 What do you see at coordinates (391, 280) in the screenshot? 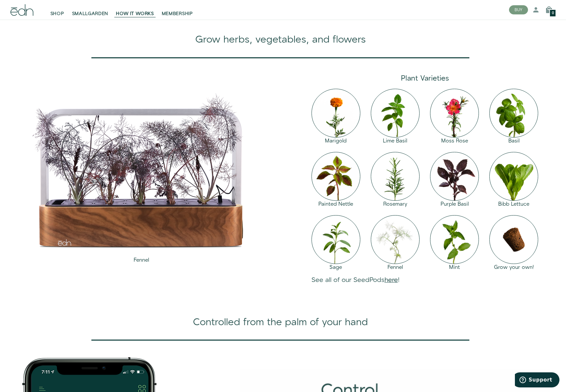
I see `a: here` at bounding box center [391, 280].